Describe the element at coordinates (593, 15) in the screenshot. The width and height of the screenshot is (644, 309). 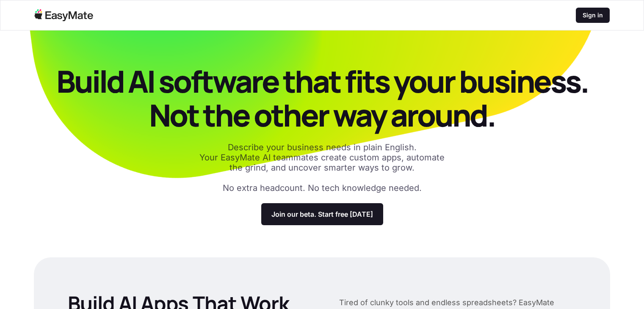
I see `p: Sign in` at that location.